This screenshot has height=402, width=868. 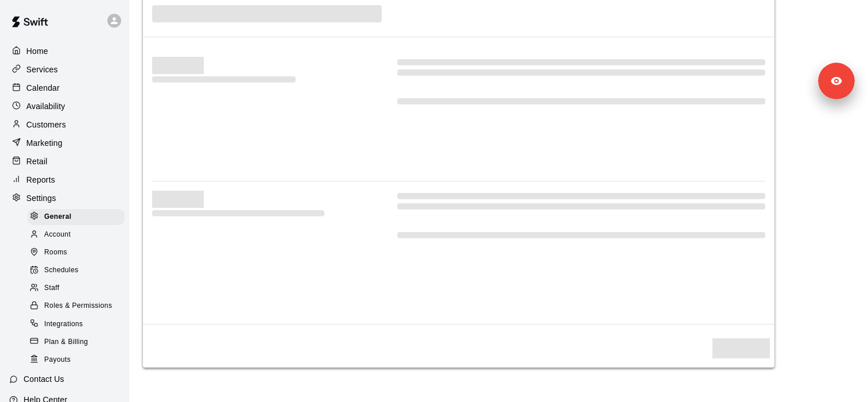 What do you see at coordinates (64, 51) in the screenshot?
I see `a: Home` at bounding box center [64, 51].